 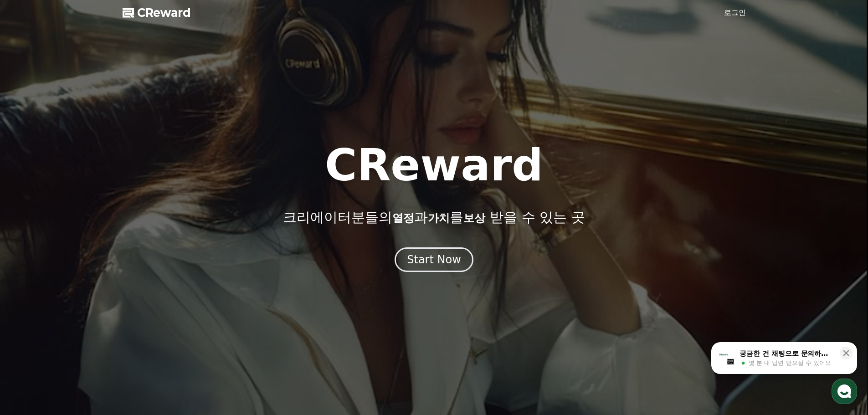 What do you see at coordinates (157, 13) in the screenshot?
I see `a: CReward` at bounding box center [157, 13].